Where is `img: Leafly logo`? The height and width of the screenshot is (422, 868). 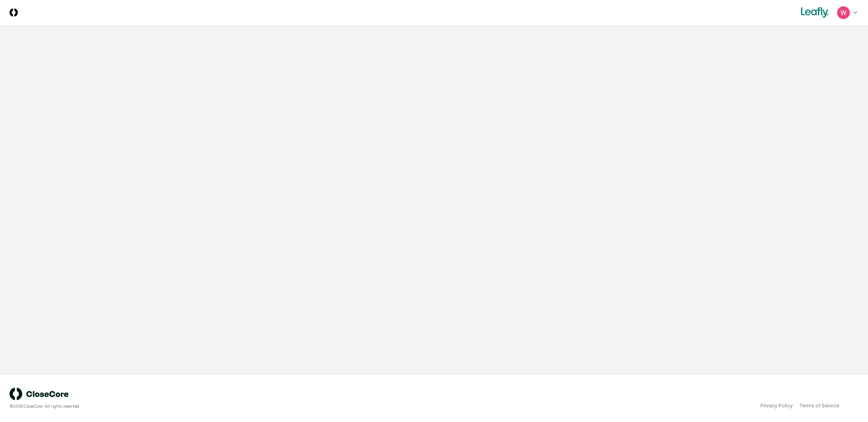 img: Leafly logo is located at coordinates (815, 13).